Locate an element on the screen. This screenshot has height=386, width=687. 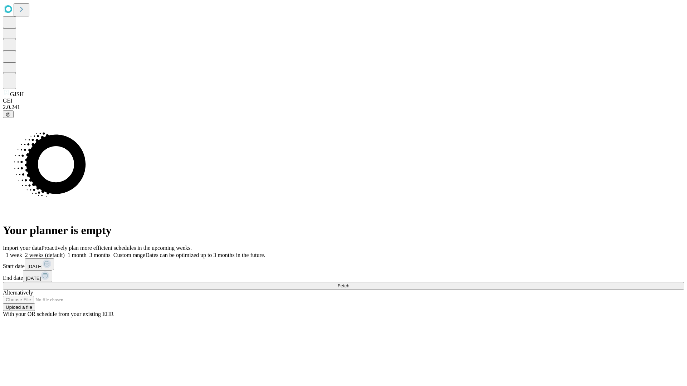
div: GEI is located at coordinates (344, 101).